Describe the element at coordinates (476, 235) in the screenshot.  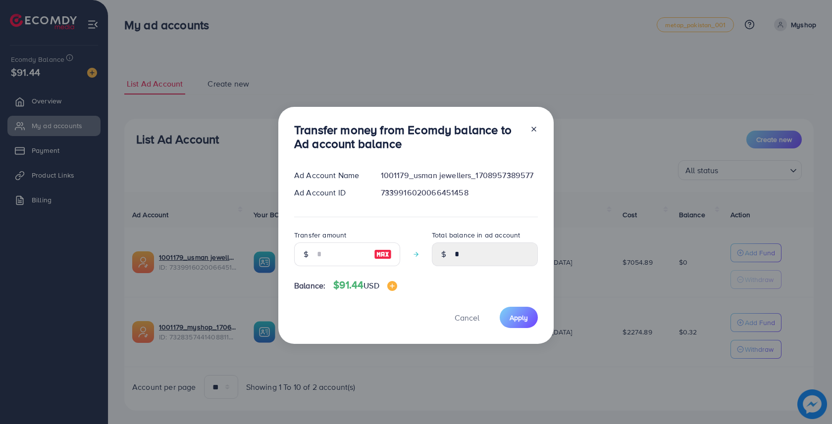
I see `label: Total balance in ad account` at that location.